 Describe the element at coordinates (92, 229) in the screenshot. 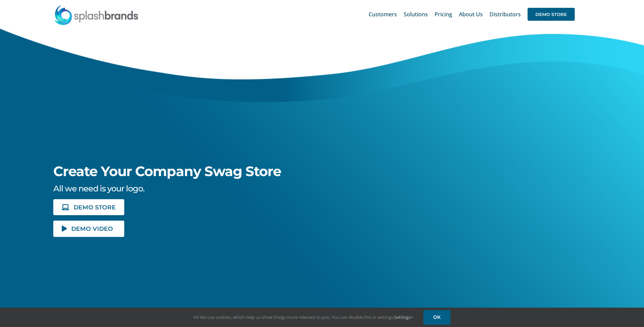

I see `span: DEMO VIDEO` at that location.